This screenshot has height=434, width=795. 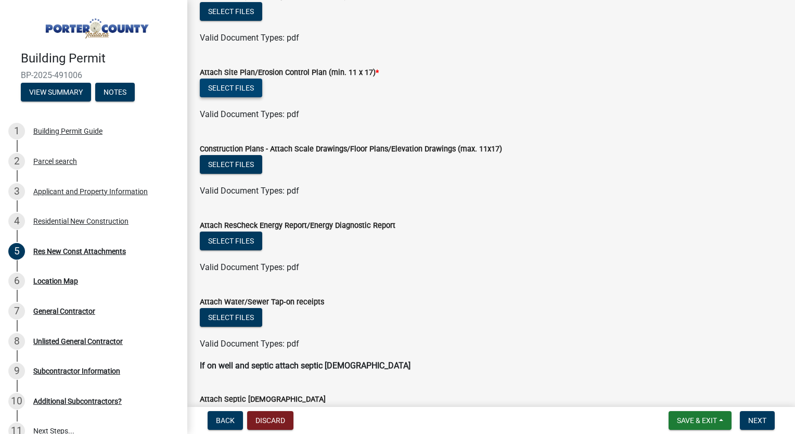 What do you see at coordinates (55, 161) in the screenshot?
I see `div: Parcel search` at bounding box center [55, 161].